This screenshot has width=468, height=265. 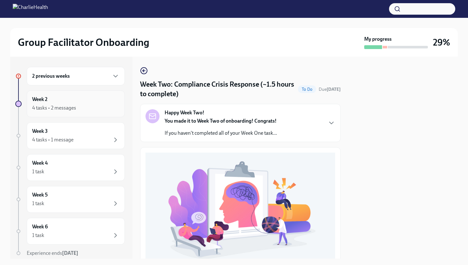 I want to click on p: If you haven't completed all of your Week One task..., so click(x=221, y=133).